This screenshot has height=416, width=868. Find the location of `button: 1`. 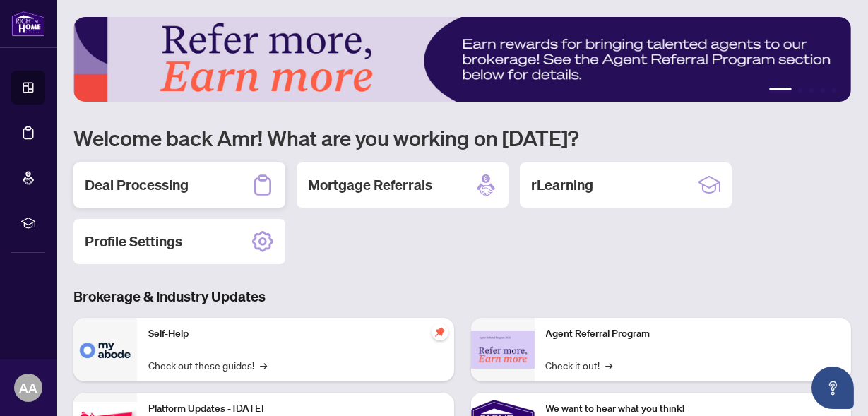

button: 1 is located at coordinates (780, 91).